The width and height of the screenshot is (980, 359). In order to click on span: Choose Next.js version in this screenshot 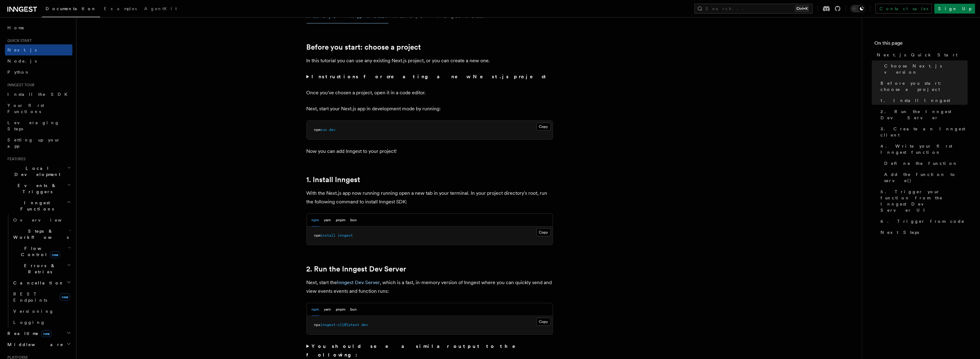, I will do `click(926, 69)`.